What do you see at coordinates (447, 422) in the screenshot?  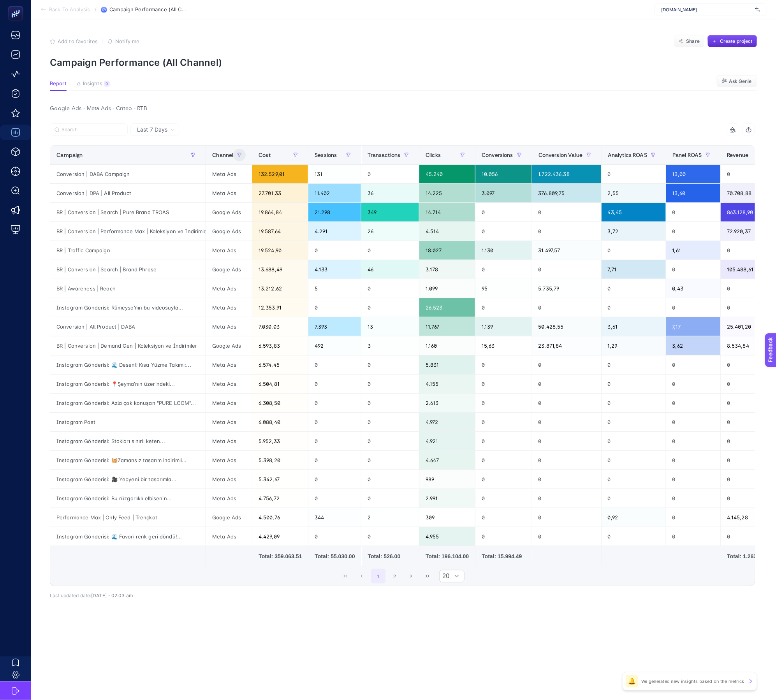 I see `div: 4.972` at bounding box center [447, 422].